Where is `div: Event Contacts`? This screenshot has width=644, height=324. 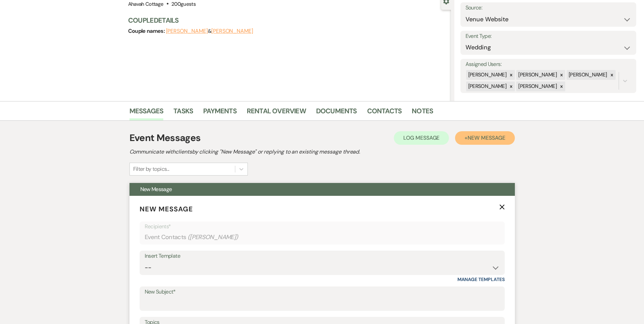
div: Event Contacts is located at coordinates (322, 237).